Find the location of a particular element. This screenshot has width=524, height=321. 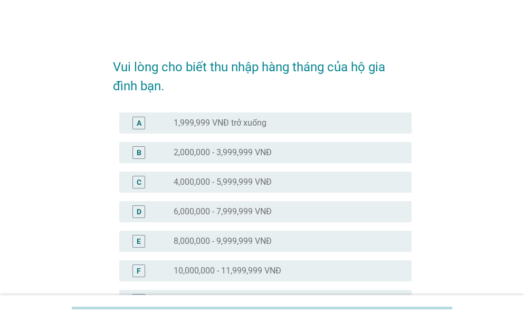

div: D is located at coordinates (139, 211).